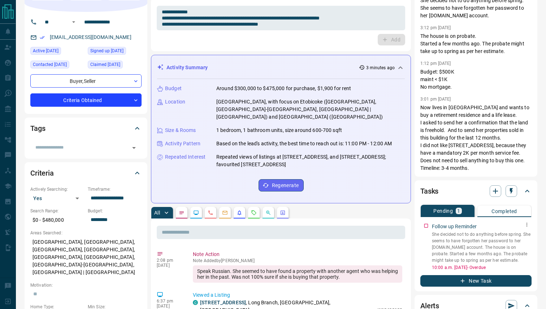 The image size is (546, 309). I want to click on p: Motivation:, so click(86, 285).